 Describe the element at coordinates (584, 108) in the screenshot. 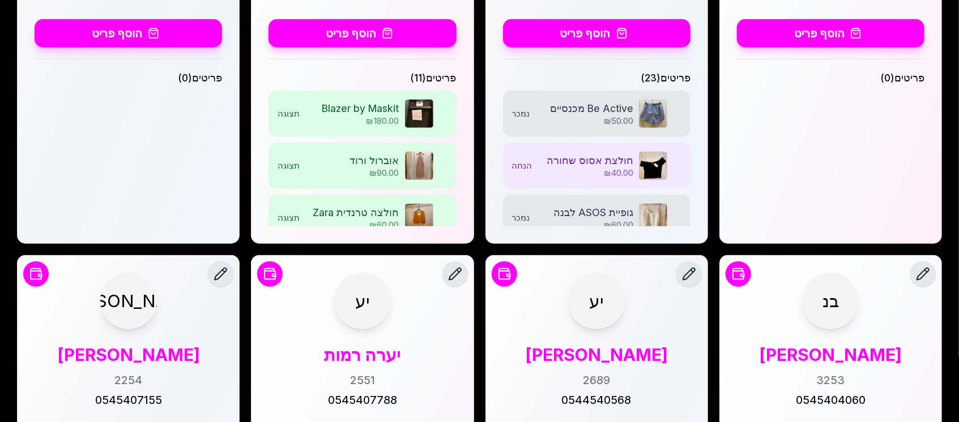

I see `div: Be Active מכנסיים` at that location.